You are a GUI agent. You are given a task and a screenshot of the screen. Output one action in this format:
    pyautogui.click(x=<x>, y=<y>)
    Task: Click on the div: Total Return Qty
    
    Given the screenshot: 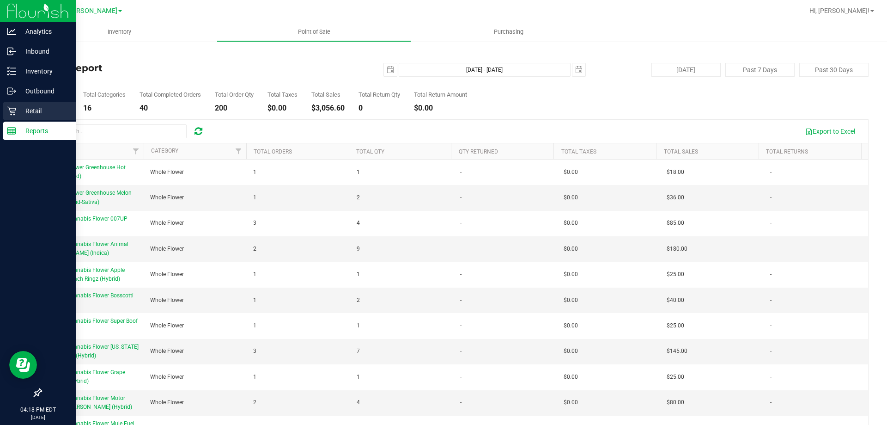 What is the action you would take?
    pyautogui.click(x=379, y=94)
    